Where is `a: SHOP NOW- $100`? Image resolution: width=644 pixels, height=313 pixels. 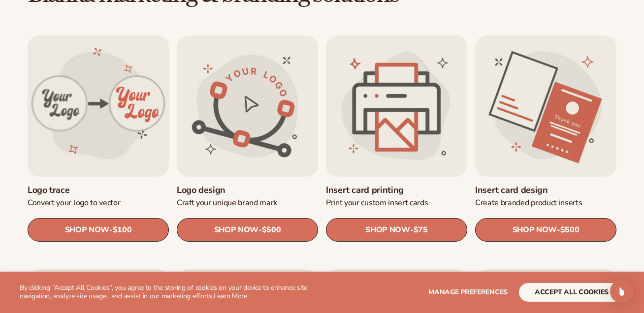
a: SHOP NOW- $100 is located at coordinates (98, 230).